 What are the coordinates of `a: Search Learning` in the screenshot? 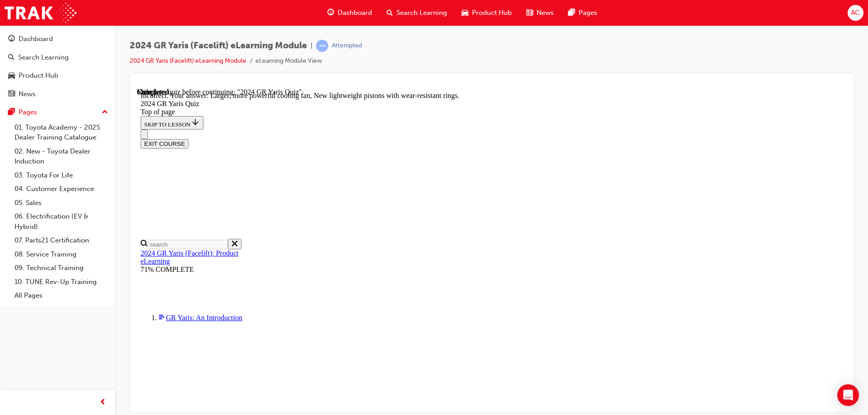 It's located at (57, 57).